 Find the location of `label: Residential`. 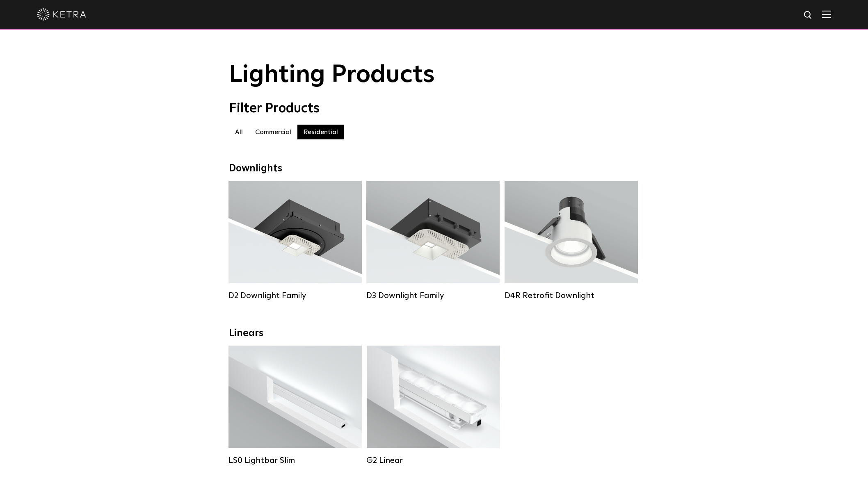

label: Residential is located at coordinates (321, 132).